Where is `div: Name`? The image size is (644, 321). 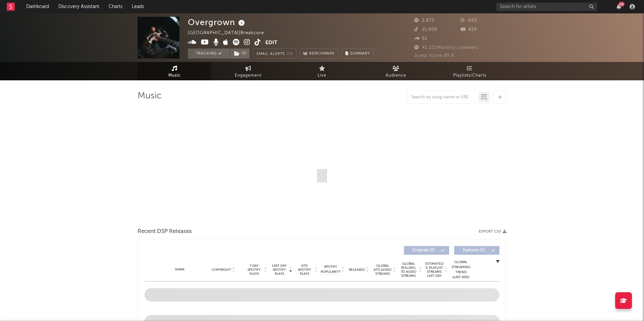 div: Name is located at coordinates (180, 270).